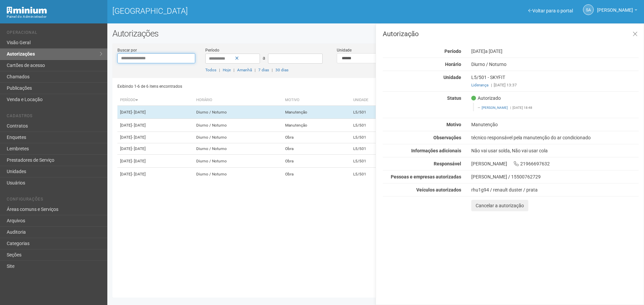 The height and width of the screenshot is (305, 644). I want to click on strong: Período, so click(453, 51).